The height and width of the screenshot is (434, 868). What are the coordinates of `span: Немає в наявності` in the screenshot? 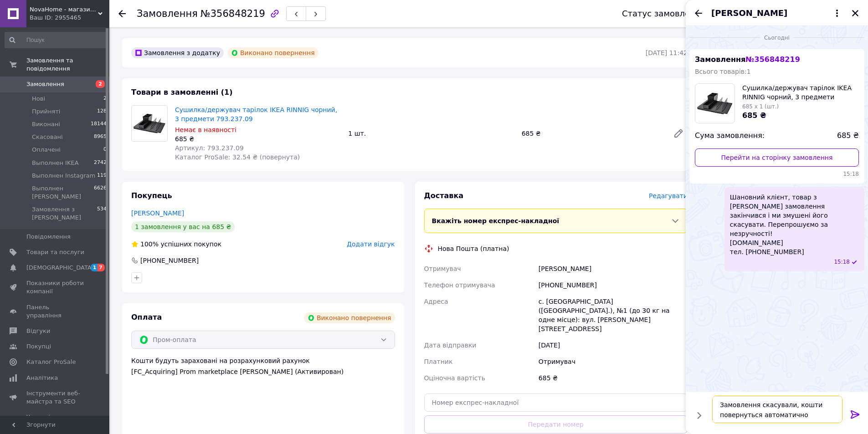 It's located at (205, 130).